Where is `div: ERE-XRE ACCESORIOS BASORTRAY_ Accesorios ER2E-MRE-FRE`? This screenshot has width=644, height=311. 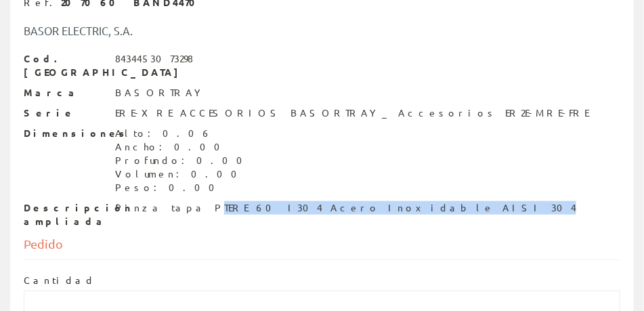
div: ERE-XRE ACCESORIOS BASORTRAY_ Accesorios ER2E-MRE-FRE is located at coordinates (351, 113).